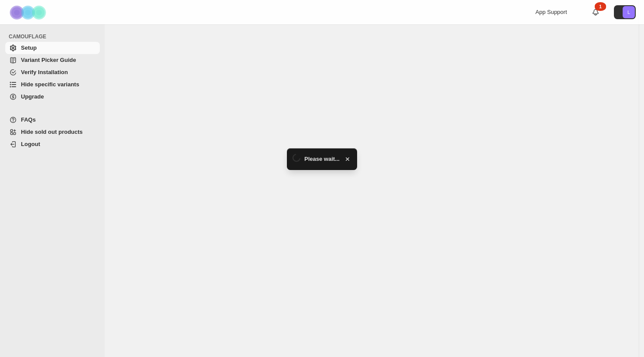  What do you see at coordinates (52, 132) in the screenshot?
I see `span: Hide sold out products` at bounding box center [52, 132].